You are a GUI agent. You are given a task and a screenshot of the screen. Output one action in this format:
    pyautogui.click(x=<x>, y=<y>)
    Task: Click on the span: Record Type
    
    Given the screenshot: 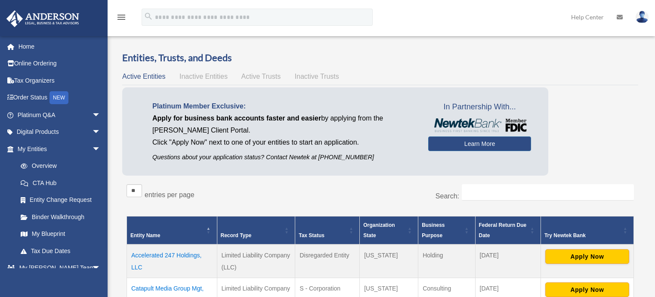 What is the action you would take?
    pyautogui.click(x=236, y=235)
    